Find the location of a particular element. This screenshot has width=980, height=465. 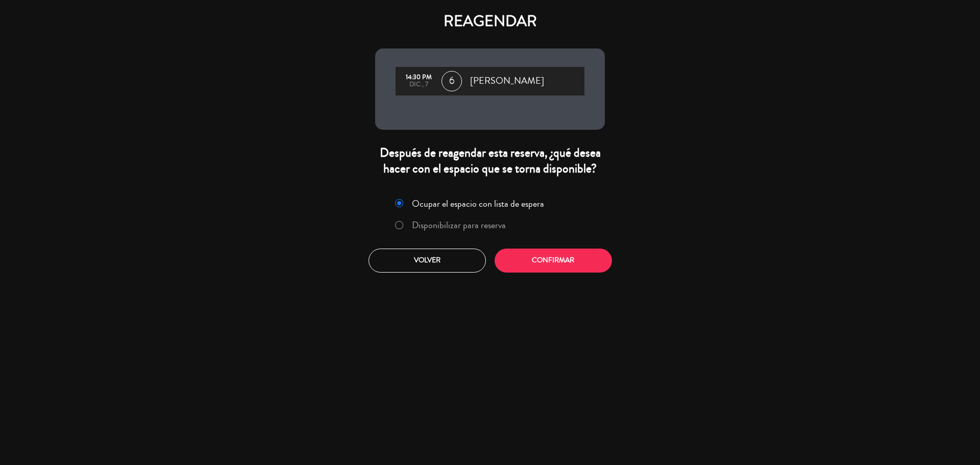

h4: REAGENDAR is located at coordinates (490, 21).